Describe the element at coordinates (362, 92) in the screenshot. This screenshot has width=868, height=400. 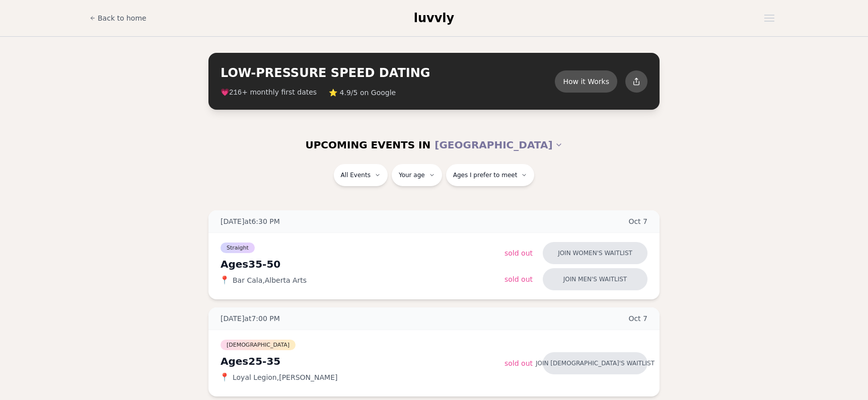
I see `span: ⭐ 4.9/5 on Google` at that location.